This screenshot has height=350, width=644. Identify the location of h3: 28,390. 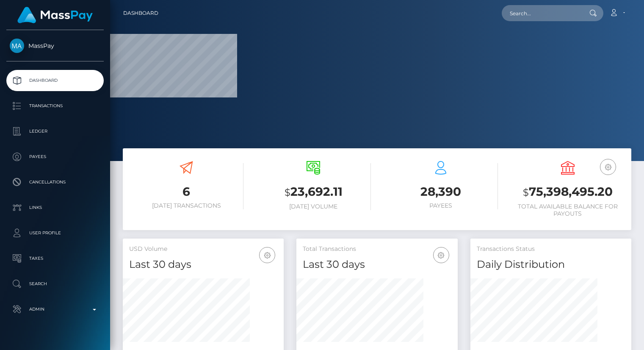
(441, 191).